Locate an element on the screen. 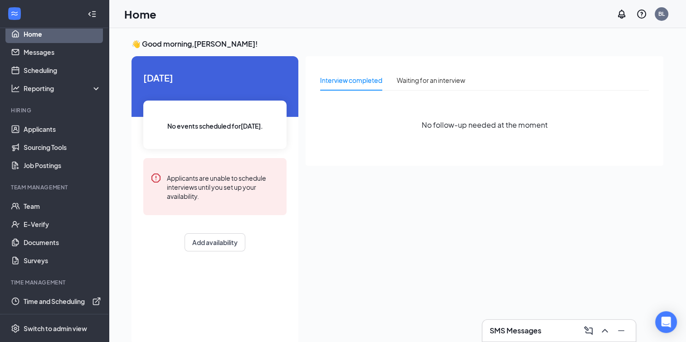 Image resolution: width=686 pixels, height=342 pixels. div: Reporting is located at coordinates (63, 88).